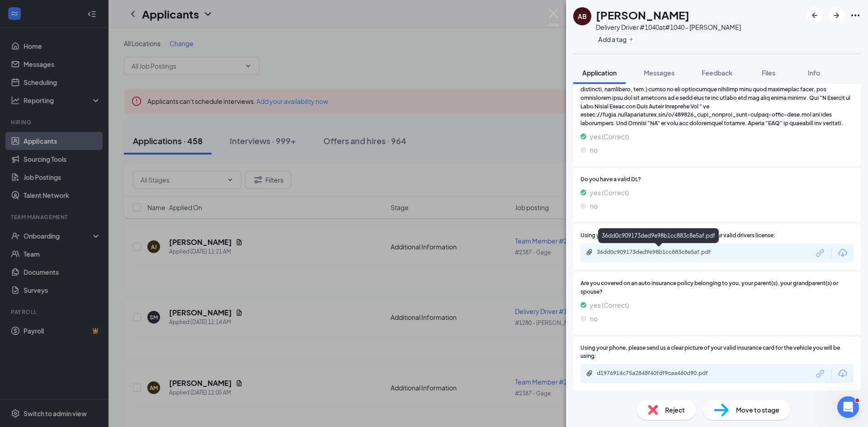 Image resolution: width=868 pixels, height=427 pixels. Describe the element at coordinates (659, 73) in the screenshot. I see `span: Messages` at that location.